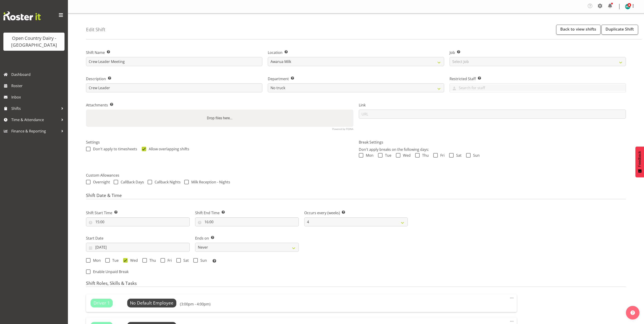  What do you see at coordinates (35, 120) in the screenshot?
I see `span: Time & Attendance` at bounding box center [35, 120].